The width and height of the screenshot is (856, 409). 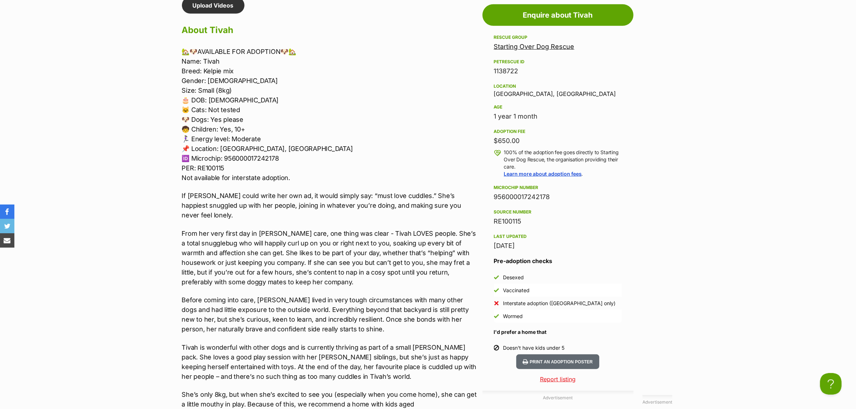 I want to click on div: $650.00, so click(x=558, y=141).